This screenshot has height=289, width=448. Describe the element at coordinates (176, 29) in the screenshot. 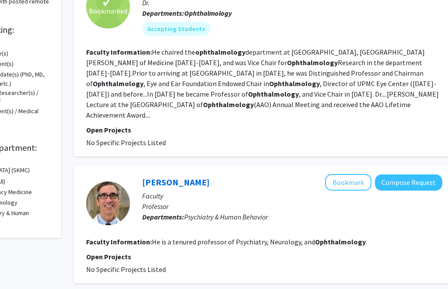

I see `mat-chip: Accepting Students` at that location.